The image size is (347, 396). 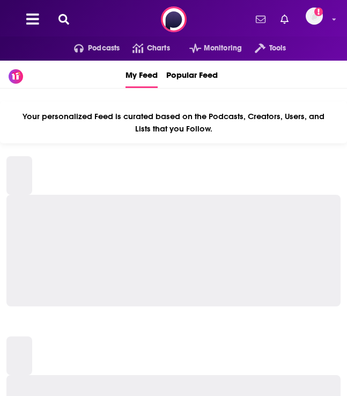 What do you see at coordinates (103, 48) in the screenshot?
I see `span: Podcasts` at bounding box center [103, 48].